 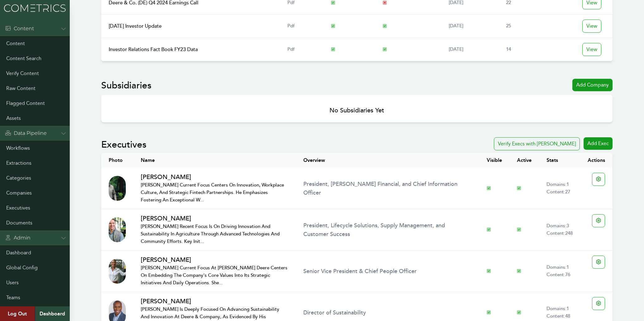 I want to click on div: Data Pipeline, so click(x=26, y=133).